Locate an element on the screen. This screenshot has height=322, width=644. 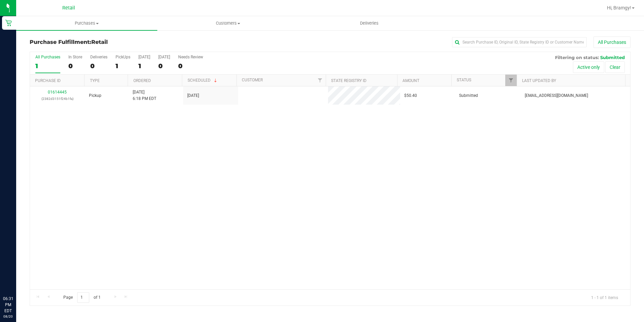
p: 06:31 PM EDT is located at coordinates (8, 305).